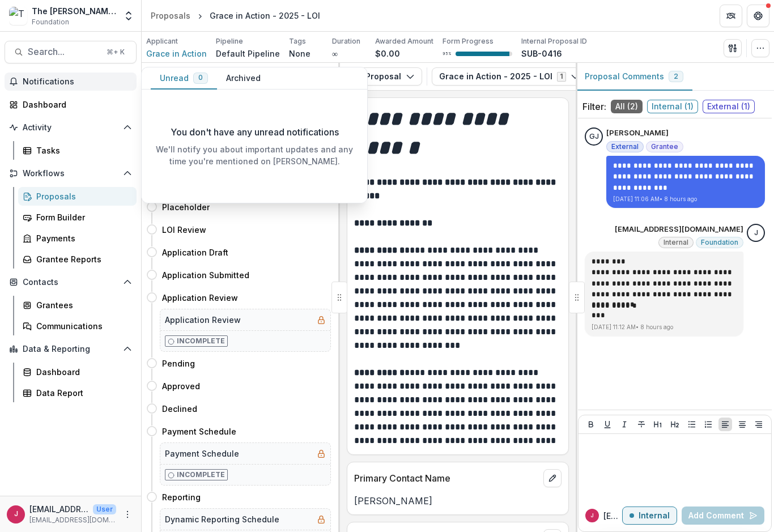 This screenshot has height=532, width=774. What do you see at coordinates (176, 53) in the screenshot?
I see `span: Grace in Action` at bounding box center [176, 53].